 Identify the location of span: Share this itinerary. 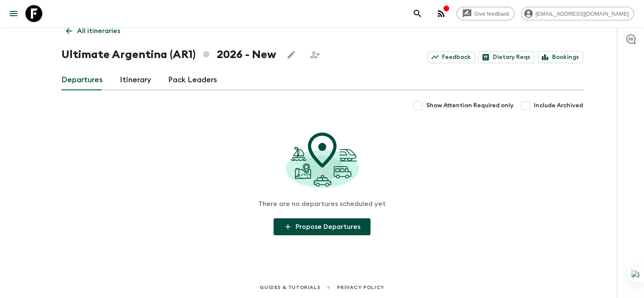
(315, 55).